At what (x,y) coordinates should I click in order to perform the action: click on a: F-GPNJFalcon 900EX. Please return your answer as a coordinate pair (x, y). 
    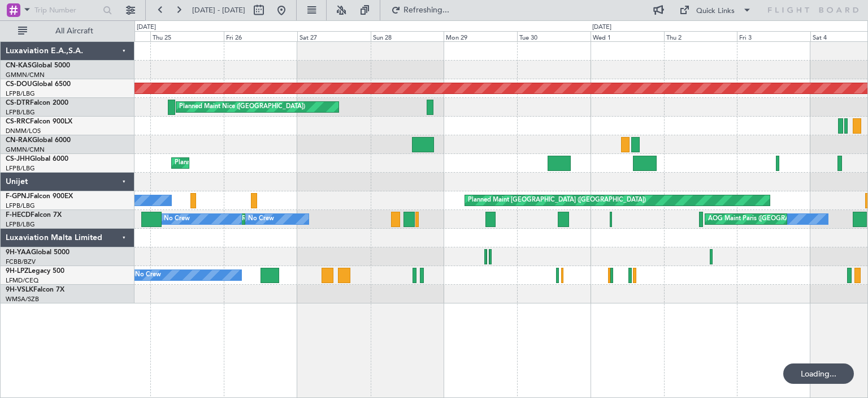
    Looking at the image, I should click on (39, 197).